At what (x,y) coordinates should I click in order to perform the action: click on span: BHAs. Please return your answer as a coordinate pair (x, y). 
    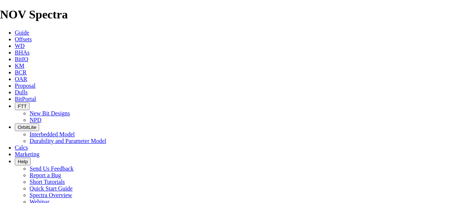
    Looking at the image, I should click on (22, 52).